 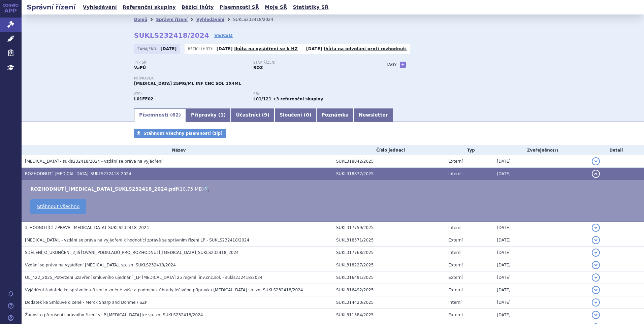 What do you see at coordinates (254, 79) in the screenshot?
I see `p: Přípravek:` at bounding box center [254, 79].